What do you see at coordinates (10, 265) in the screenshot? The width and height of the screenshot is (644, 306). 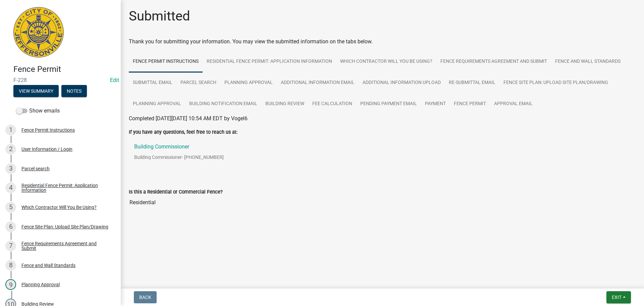 I see `div: 8` at bounding box center [10, 265].